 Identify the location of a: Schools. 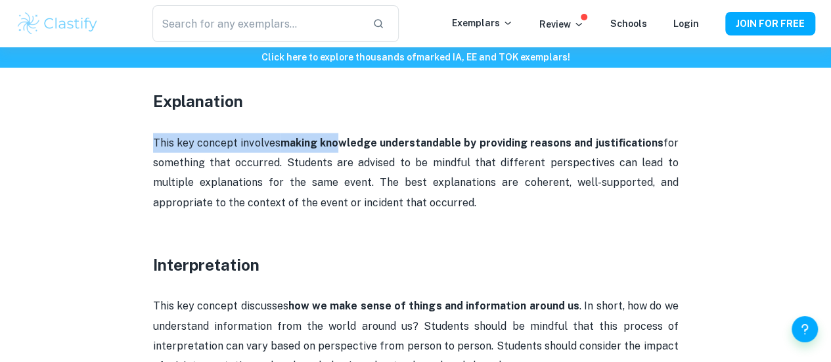
(629, 24).